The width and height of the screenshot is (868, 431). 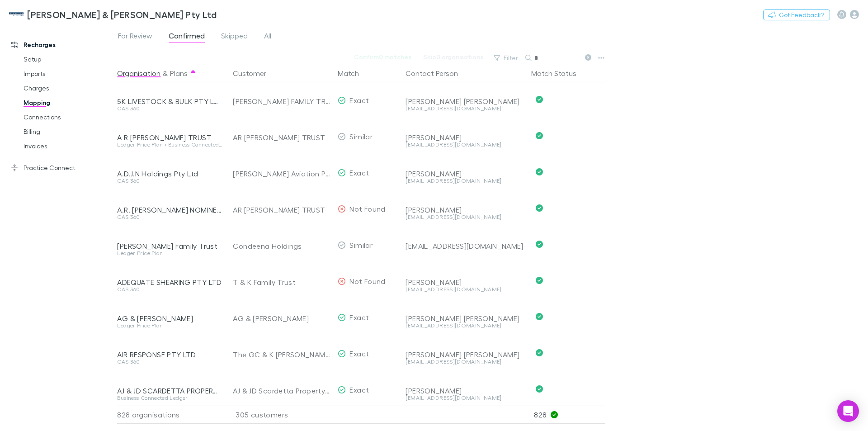 What do you see at coordinates (68, 132) in the screenshot?
I see `a: Billing` at bounding box center [68, 132].